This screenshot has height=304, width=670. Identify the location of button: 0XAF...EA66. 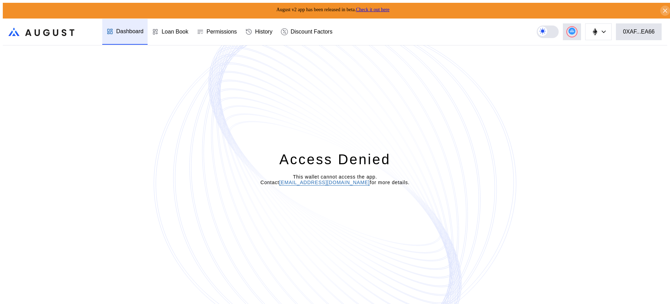
(639, 32).